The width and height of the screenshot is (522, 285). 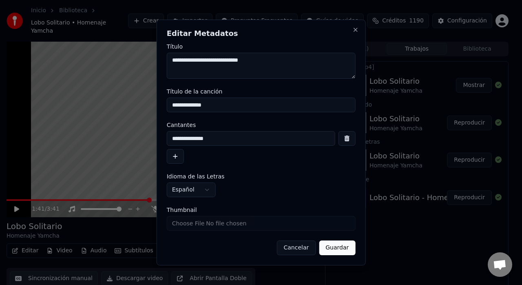 What do you see at coordinates (196, 176) in the screenshot?
I see `span: Idioma de las Letras` at bounding box center [196, 176].